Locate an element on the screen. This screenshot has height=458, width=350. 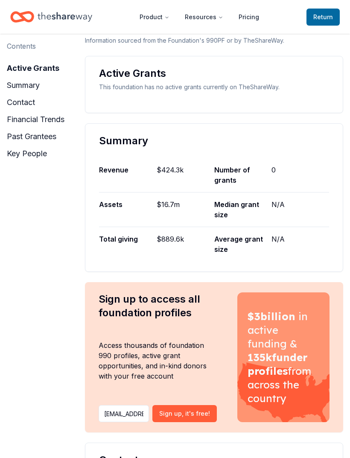
div: Total giving is located at coordinates (128, 245).